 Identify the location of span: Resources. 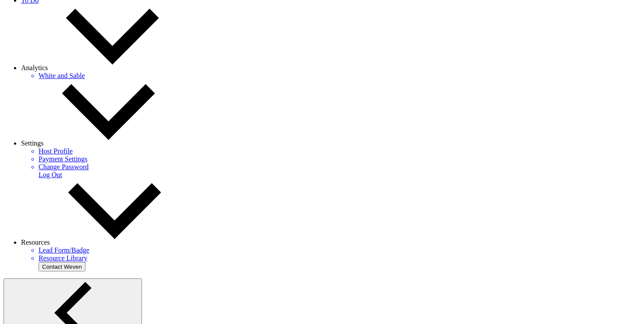
(35, 242).